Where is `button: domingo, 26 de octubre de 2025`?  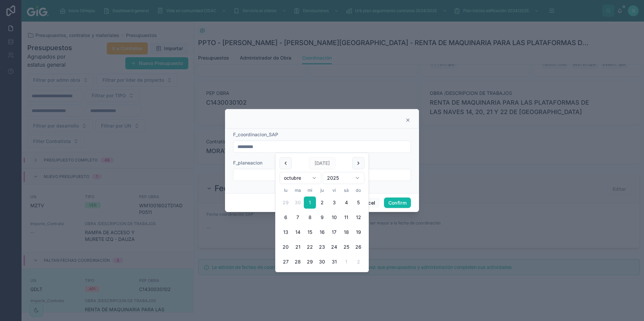
button: domingo, 26 de octubre de 2025 is located at coordinates (358, 247).